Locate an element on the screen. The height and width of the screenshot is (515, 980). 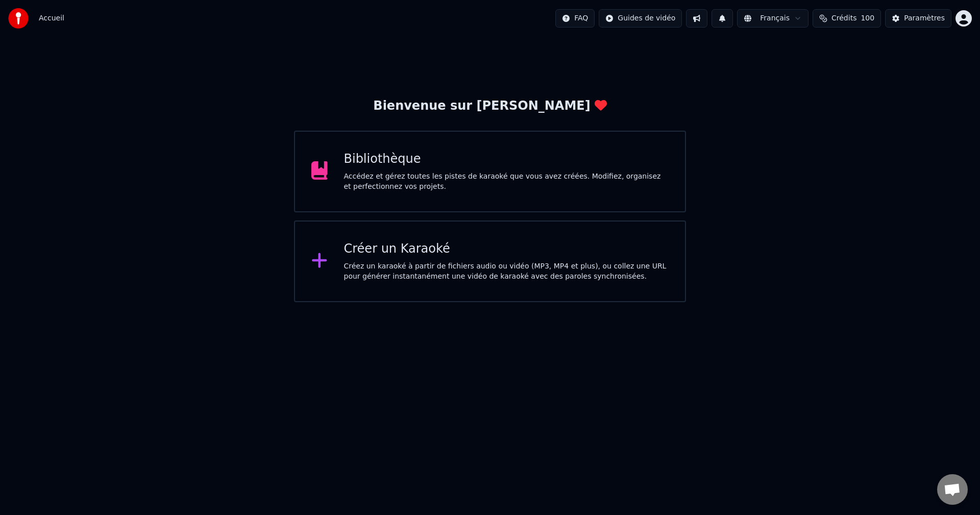
button: FAQ is located at coordinates (575, 18).